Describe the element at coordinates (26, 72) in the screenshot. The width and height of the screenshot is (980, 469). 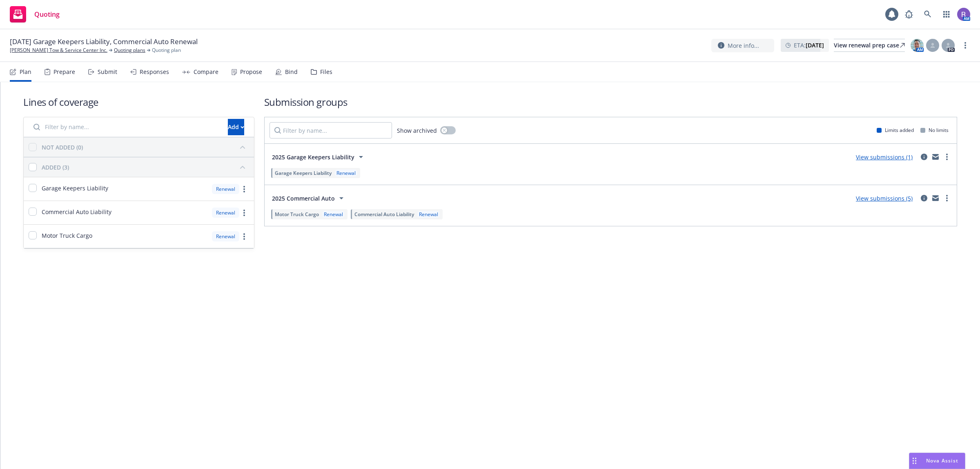
I see `div: Plan` at that location.